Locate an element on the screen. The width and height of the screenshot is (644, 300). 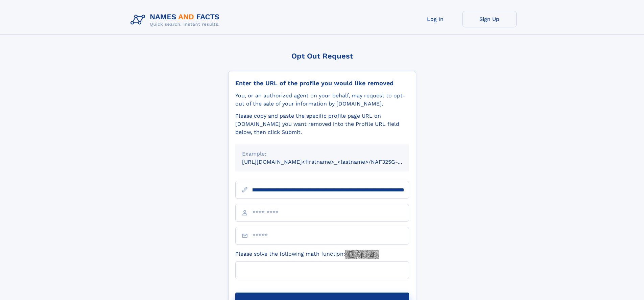
img: Logo Names and Facts is located at coordinates (177, 20).